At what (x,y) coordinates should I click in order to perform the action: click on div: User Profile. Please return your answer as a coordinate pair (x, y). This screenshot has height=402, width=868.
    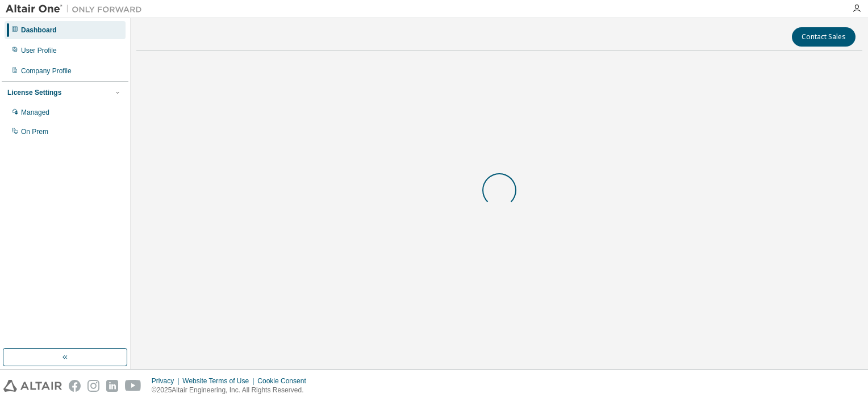
    Looking at the image, I should click on (38, 51).